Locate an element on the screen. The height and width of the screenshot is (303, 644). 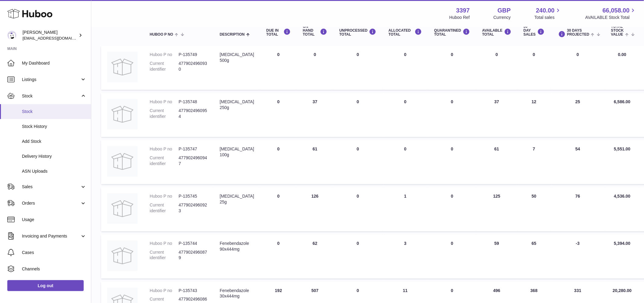
a: 66,058.00 AVAILABLE Stock Total is located at coordinates (611, 13).